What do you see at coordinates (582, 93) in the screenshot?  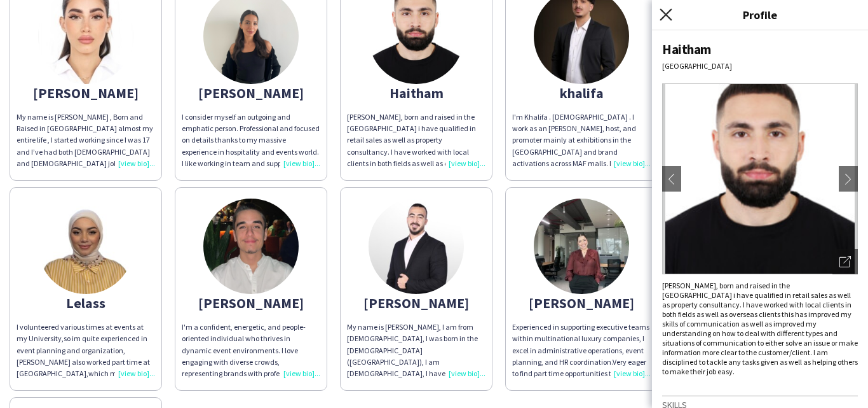 I see `div: khalifa` at bounding box center [582, 93].